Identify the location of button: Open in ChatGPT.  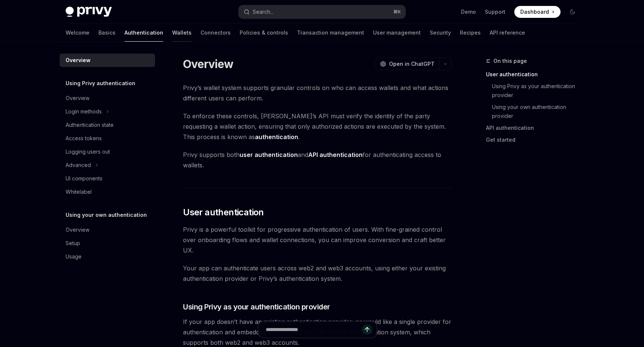
(407, 64).